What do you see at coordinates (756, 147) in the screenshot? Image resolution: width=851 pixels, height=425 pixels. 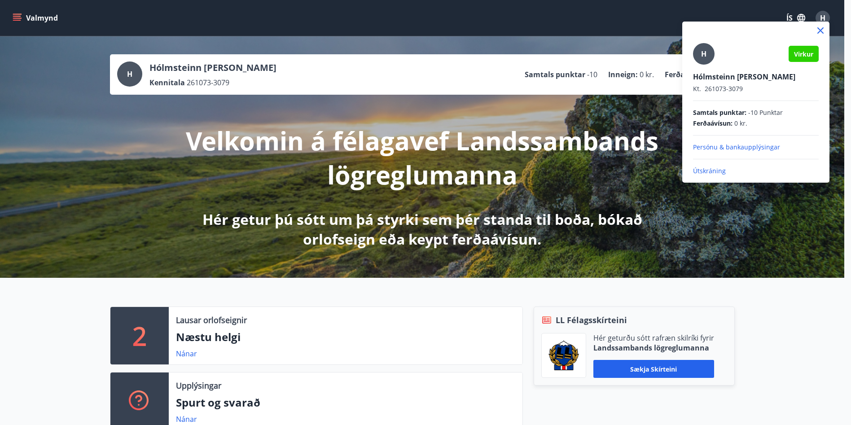 I see `p: Persónu & bankaupplýsingar` at bounding box center [756, 147].